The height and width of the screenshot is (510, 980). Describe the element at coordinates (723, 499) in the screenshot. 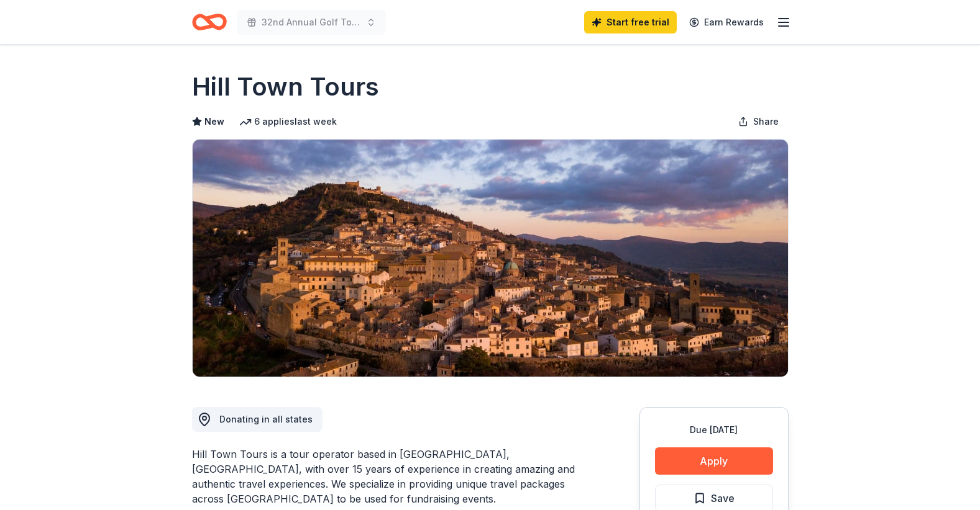

I see `span: Save` at that location.